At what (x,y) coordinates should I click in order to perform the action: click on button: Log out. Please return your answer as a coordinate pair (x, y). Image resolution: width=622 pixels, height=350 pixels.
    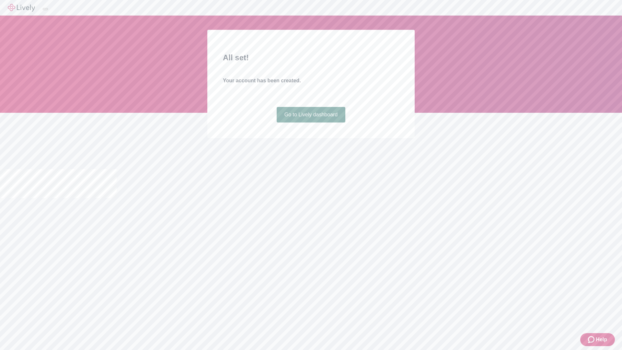
    Looking at the image, I should click on (45, 9).